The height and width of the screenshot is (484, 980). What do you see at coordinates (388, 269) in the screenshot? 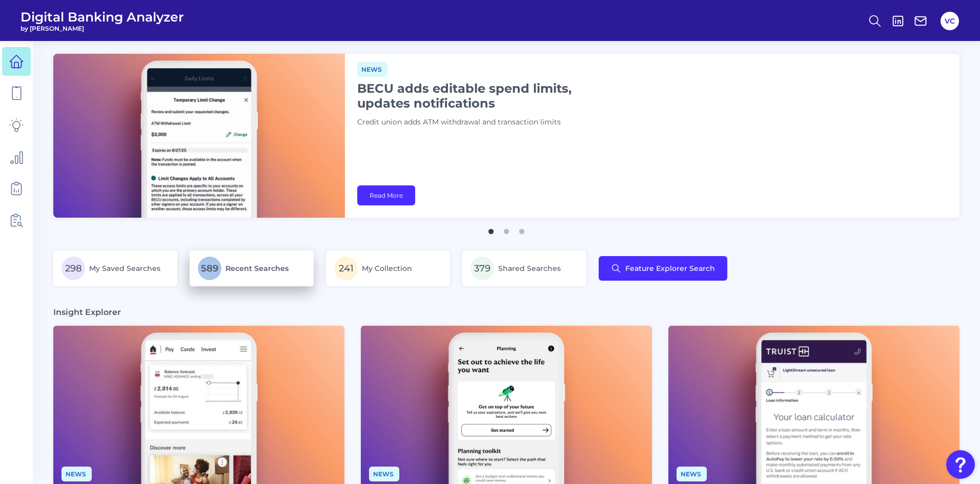
I see `a: 241My Collection` at bounding box center [388, 269].